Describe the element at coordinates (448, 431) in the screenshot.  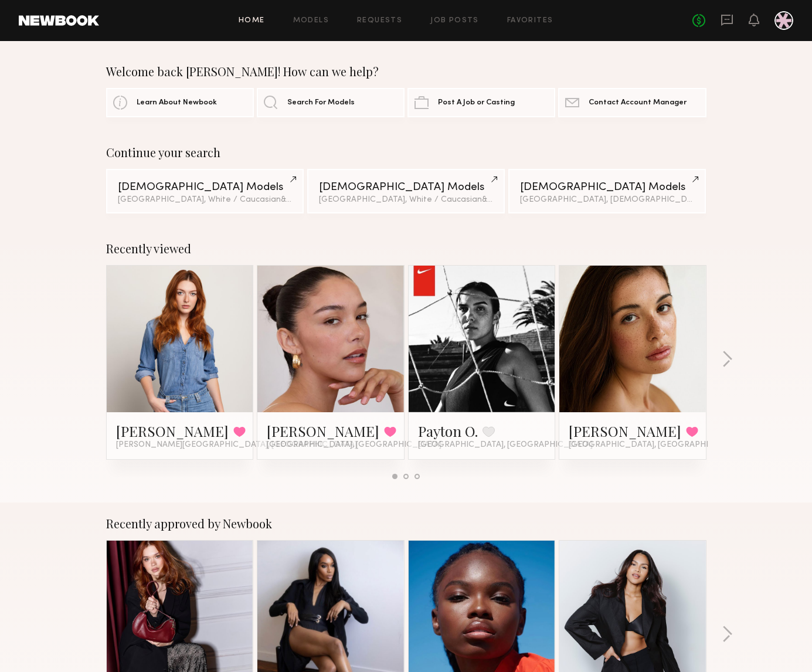
I see `a: Payton O.` at that location.